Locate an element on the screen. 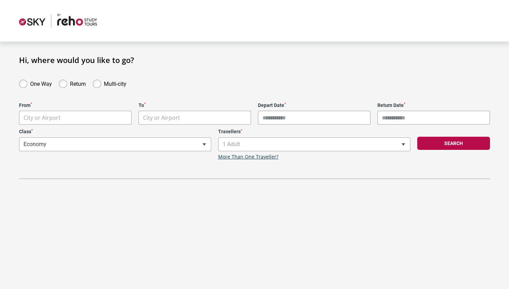 The width and height of the screenshot is (509, 289). span: Economy is located at coordinates (115, 144).